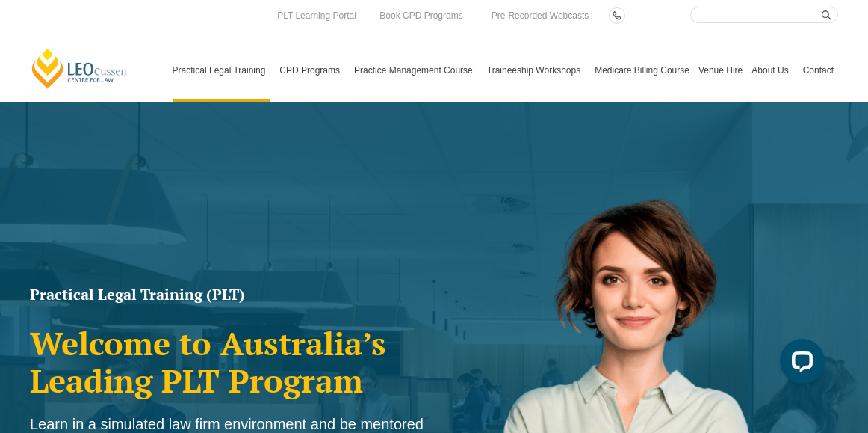 This screenshot has height=433, width=868. Describe the element at coordinates (536, 70) in the screenshot. I see `a: Traineeship Workshops` at that location.